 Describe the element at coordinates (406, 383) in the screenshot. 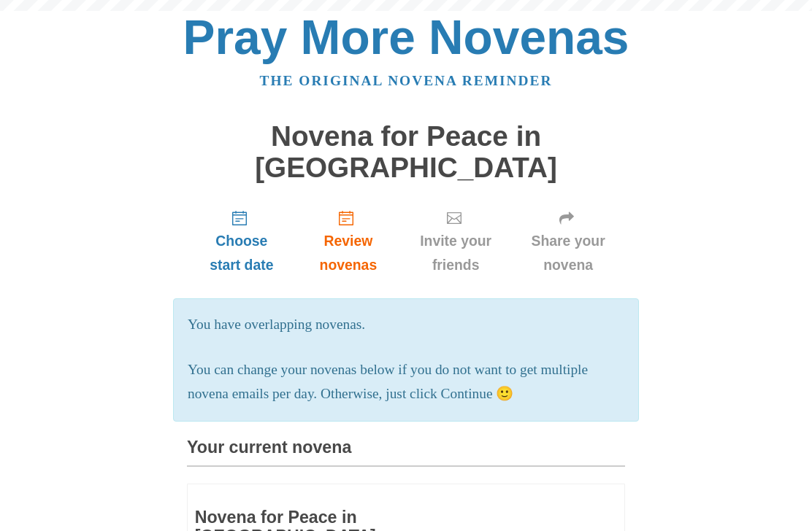

I see `p: You can change your novenas below if you do not want to get multiple novena emails per day. Other...` at that location.